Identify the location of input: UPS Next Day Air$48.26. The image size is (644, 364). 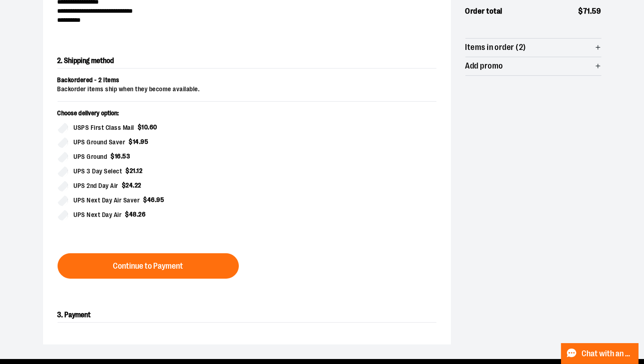
(63, 215).